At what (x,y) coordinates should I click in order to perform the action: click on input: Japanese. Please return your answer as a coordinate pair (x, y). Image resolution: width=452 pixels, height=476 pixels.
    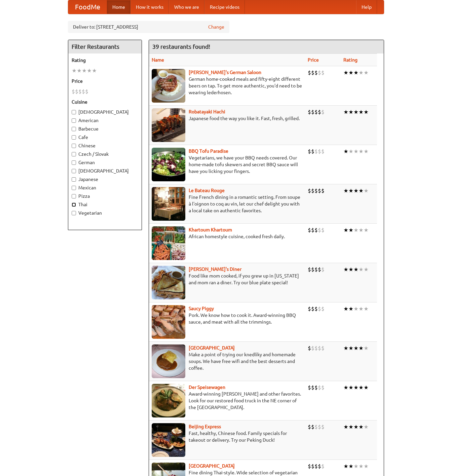
    Looking at the image, I should click on (74, 179).